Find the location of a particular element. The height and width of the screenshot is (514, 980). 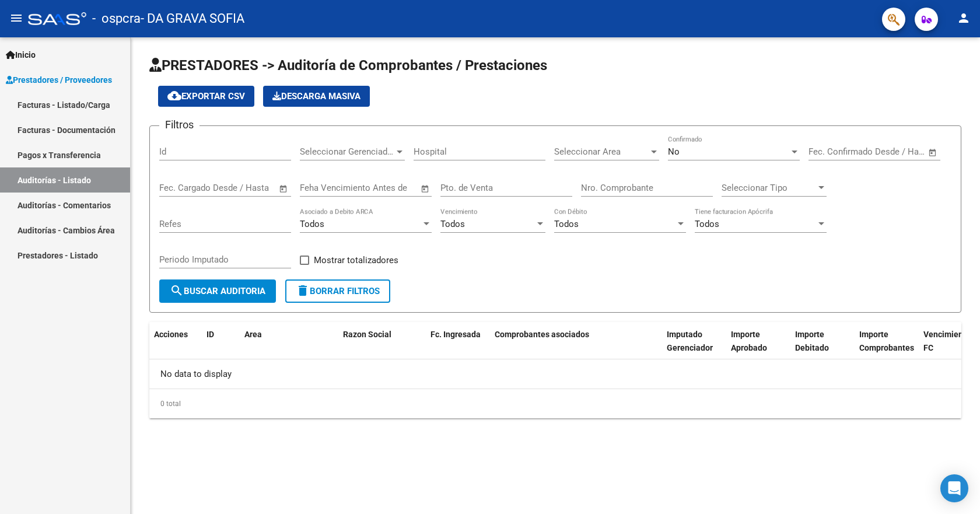

span: ID is located at coordinates (210, 334).